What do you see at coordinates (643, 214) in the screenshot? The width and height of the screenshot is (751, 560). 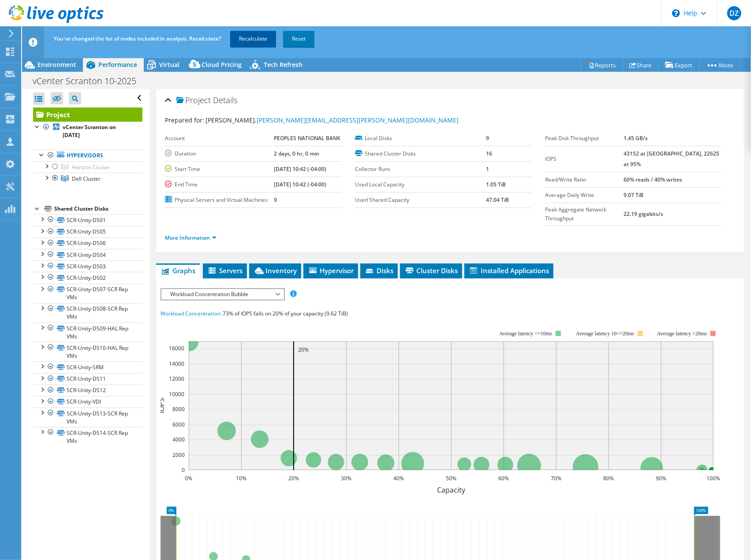 I see `b: 22.19 gigabits/s` at bounding box center [643, 214].